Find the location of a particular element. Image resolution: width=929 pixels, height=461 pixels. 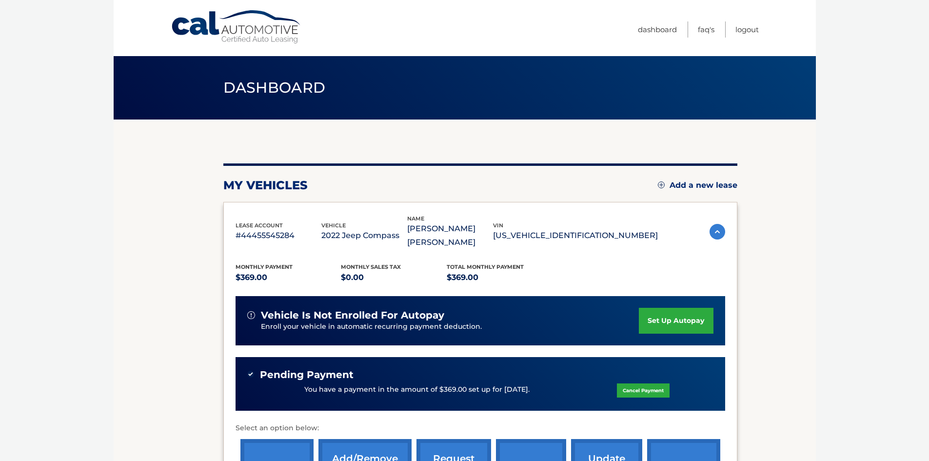

a: set up autopay is located at coordinates (676, 320).